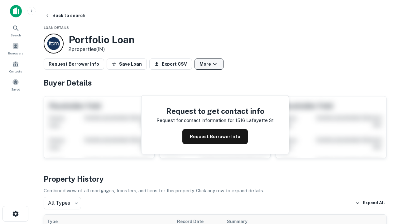  Describe the element at coordinates (16, 71) in the screenshot. I see `span: Contacts` at that location.